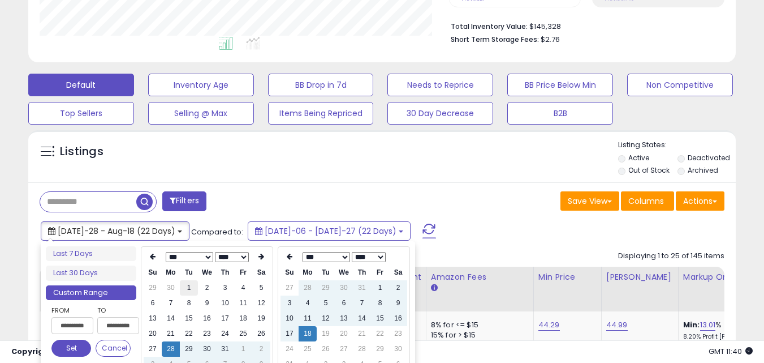 This screenshot has width=764, height=363. Describe the element at coordinates (677, 145) in the screenshot. I see `p: Listing States:` at that location.